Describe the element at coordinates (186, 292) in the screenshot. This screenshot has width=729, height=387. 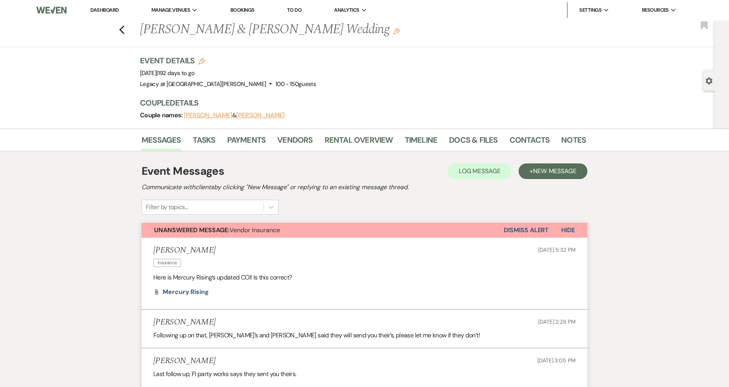
I see `a: Mercury Rising` at that location.